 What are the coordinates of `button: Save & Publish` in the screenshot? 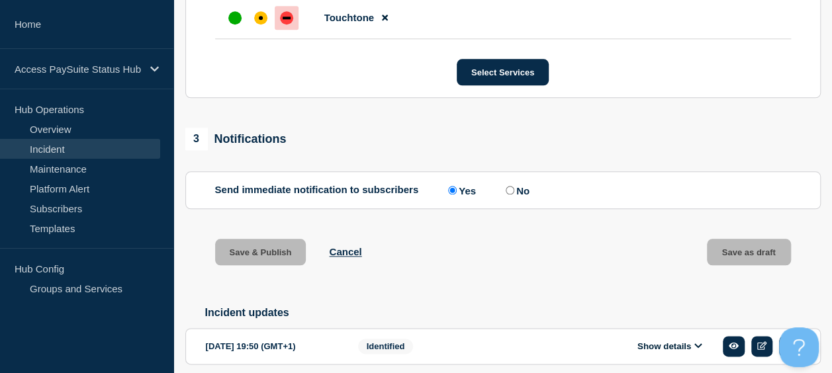 It's located at (261, 252).